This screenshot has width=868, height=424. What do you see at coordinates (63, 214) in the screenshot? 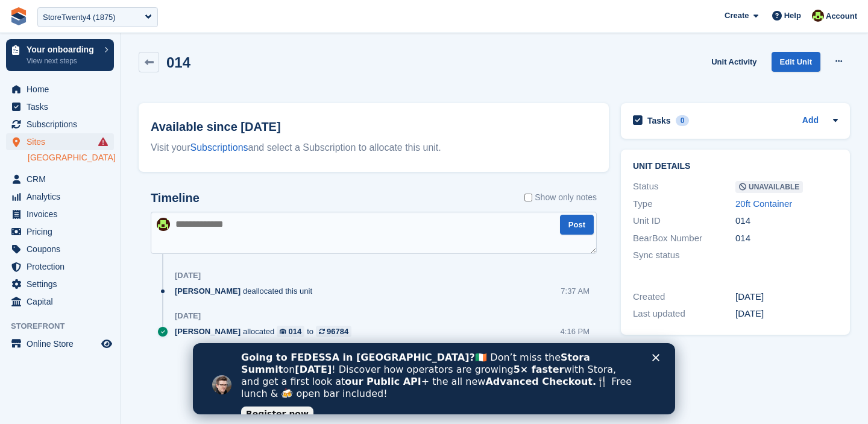
I see `span: Invoices` at bounding box center [63, 214].